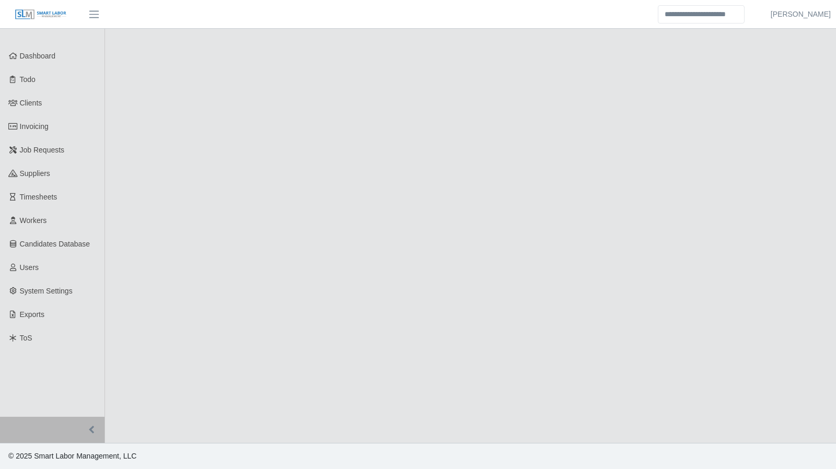  I want to click on span: System Settings, so click(46, 291).